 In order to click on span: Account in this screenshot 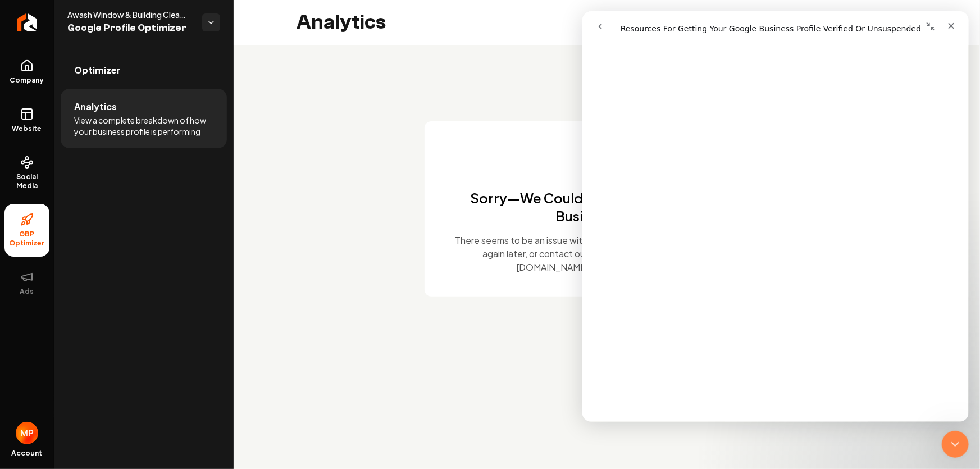, I will do `click(27, 453)`.